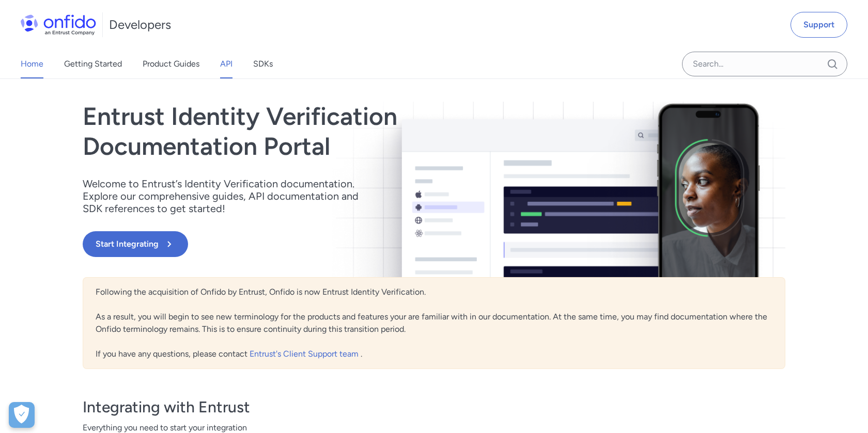 The image size is (868, 433). Describe the element at coordinates (434, 407) in the screenshot. I see `h3: Integrating with Entrust` at that location.